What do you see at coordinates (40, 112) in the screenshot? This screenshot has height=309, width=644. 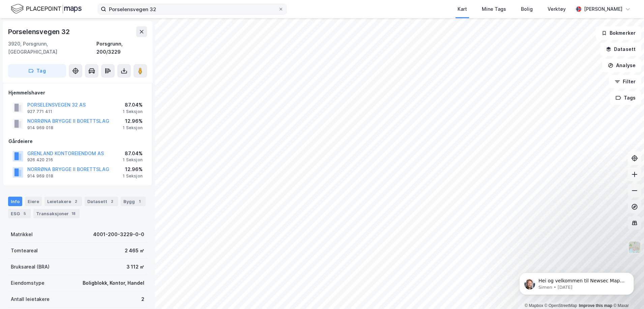 I see `div: 927 771 411` at bounding box center [40, 112].